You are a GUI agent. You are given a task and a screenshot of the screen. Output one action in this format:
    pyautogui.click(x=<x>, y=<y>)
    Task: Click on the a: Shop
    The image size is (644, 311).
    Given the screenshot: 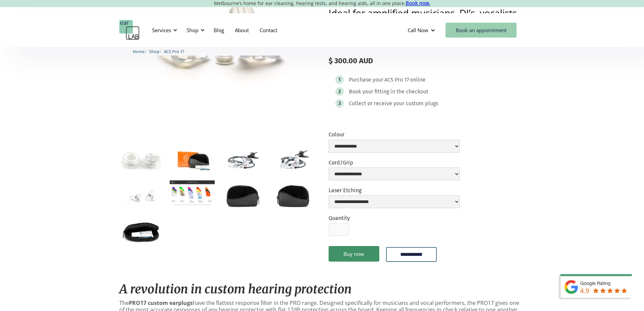 What is the action you would take?
    pyautogui.click(x=154, y=51)
    